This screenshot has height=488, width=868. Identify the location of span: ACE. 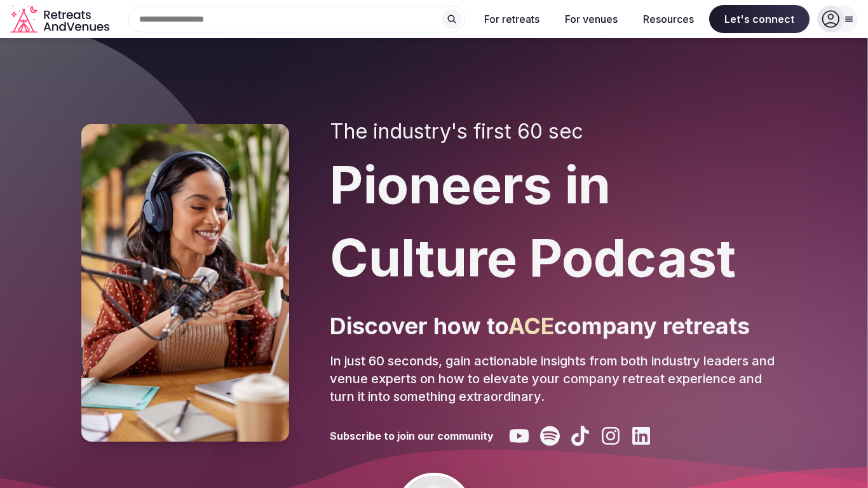
(531, 326).